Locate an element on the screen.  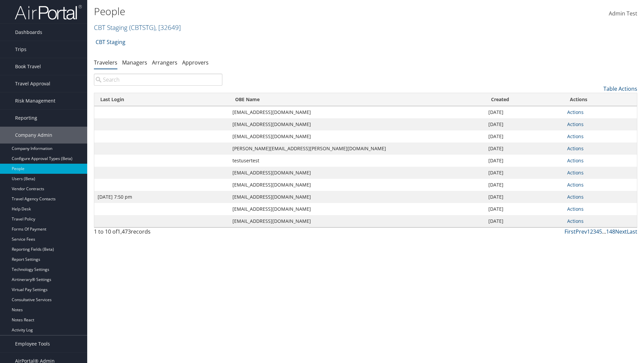
span: ( CBTSTG ) is located at coordinates (142, 27).